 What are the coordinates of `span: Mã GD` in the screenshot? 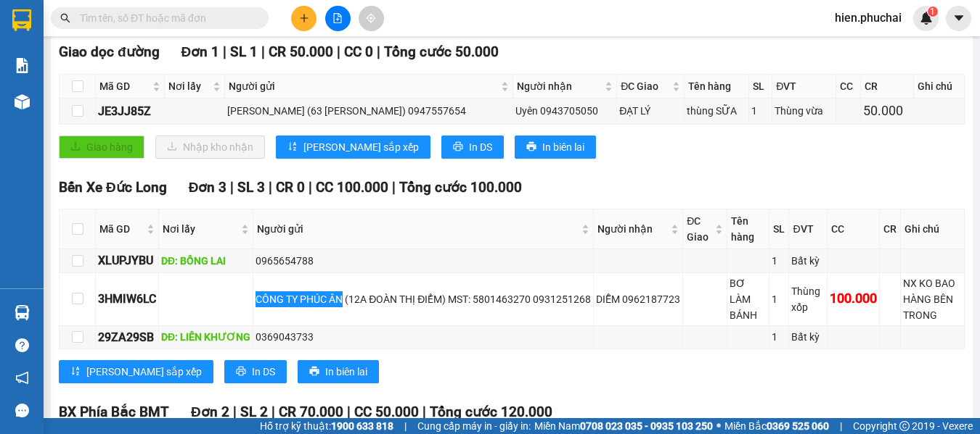 It's located at (121, 230).